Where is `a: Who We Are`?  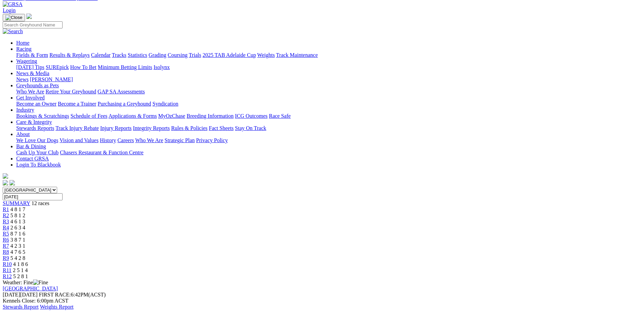 a: Who We Are is located at coordinates (30, 91).